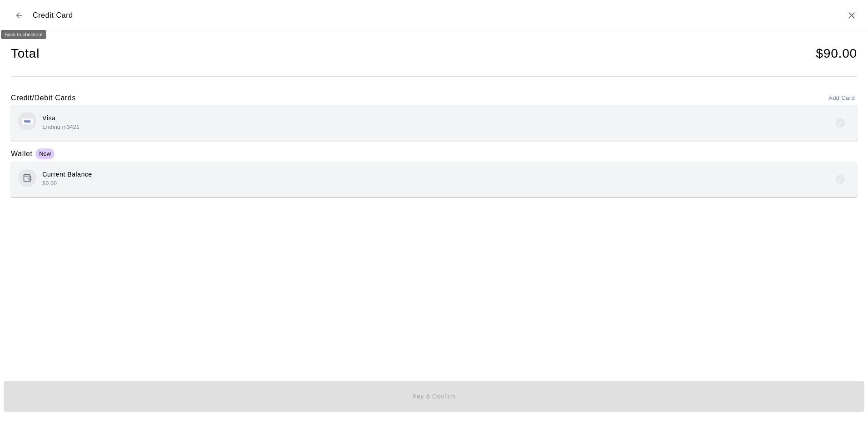  What do you see at coordinates (434, 123) in the screenshot?
I see `button: Credit card brand logoVisaEnding in3421` at bounding box center [434, 123].